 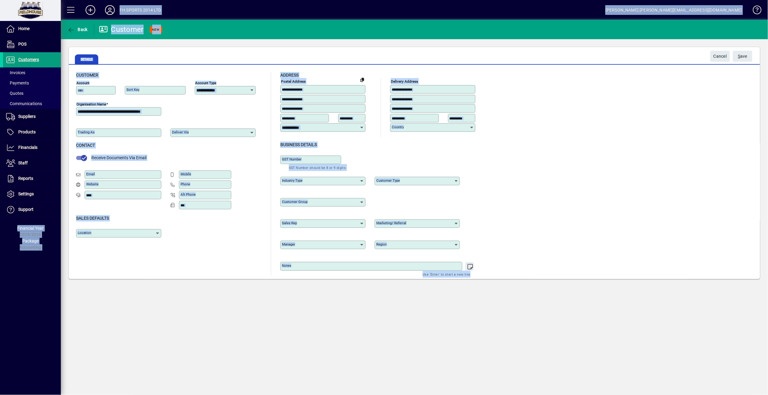 I want to click on mat-label: Alt Phone, so click(x=188, y=195).